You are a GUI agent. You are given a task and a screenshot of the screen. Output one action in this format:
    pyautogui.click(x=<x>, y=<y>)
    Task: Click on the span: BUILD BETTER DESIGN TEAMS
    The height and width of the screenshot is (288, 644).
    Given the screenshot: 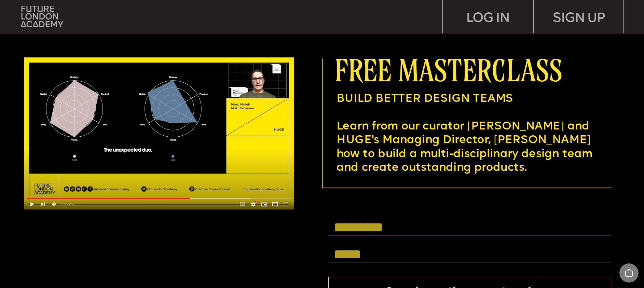 What is the action you would take?
    pyautogui.click(x=425, y=99)
    